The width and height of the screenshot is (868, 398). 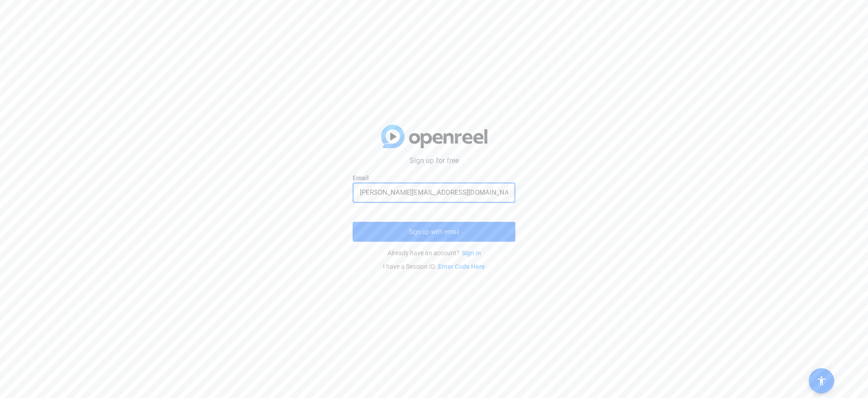 I want to click on label: Email, so click(x=434, y=178).